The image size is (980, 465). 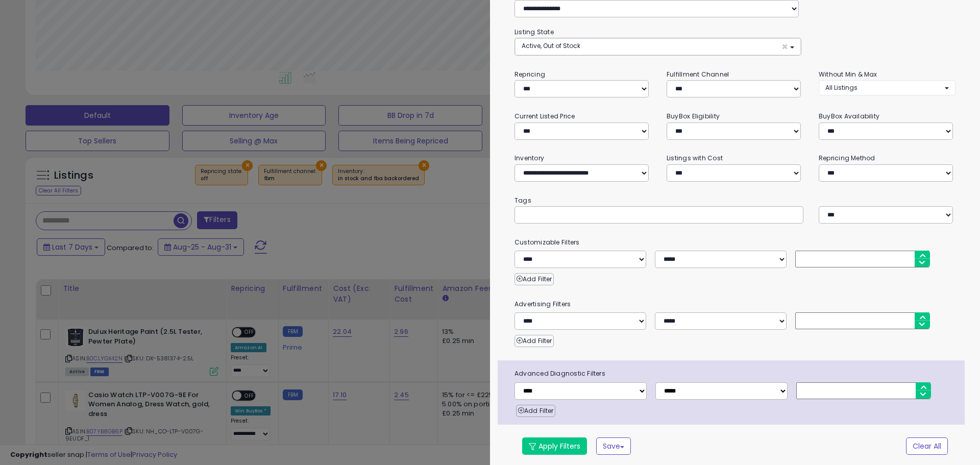 I want to click on button: Active, Out of Stock ×, so click(x=658, y=47).